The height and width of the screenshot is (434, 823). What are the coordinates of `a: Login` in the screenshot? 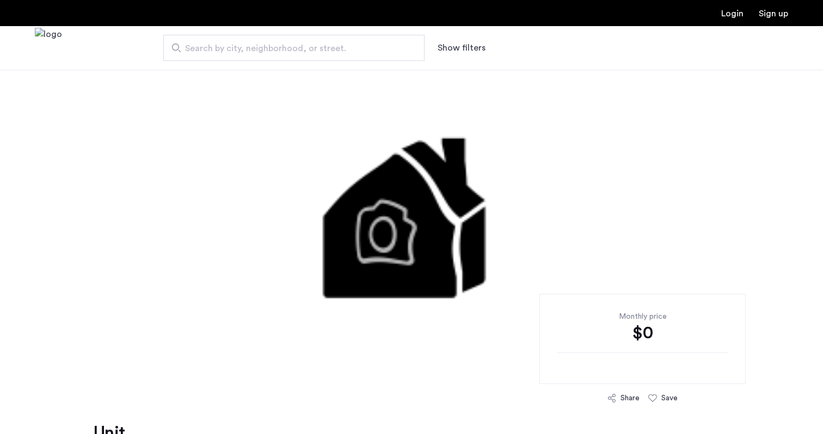 It's located at (732, 14).